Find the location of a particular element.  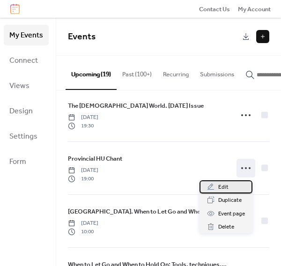

a: My Account is located at coordinates (255, 9).